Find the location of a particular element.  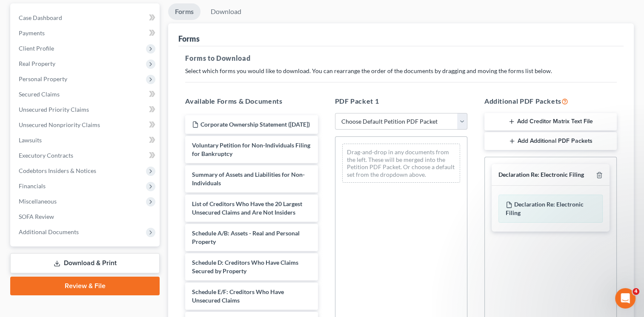

span: SOFA Review is located at coordinates (36, 217).